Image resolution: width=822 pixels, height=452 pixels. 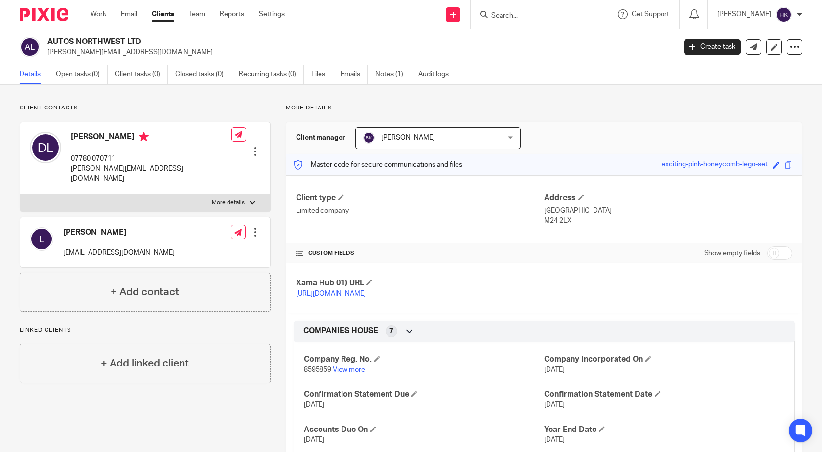 I want to click on a: Email, so click(x=129, y=14).